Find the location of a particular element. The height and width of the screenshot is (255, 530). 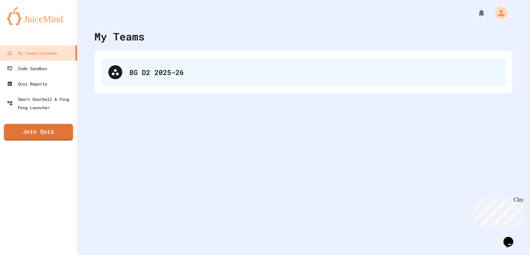

img: logo-orange.svg is located at coordinates (38, 16).